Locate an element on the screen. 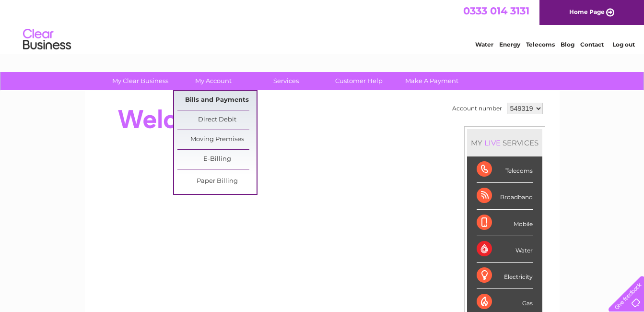  a: Energy is located at coordinates (510, 44).